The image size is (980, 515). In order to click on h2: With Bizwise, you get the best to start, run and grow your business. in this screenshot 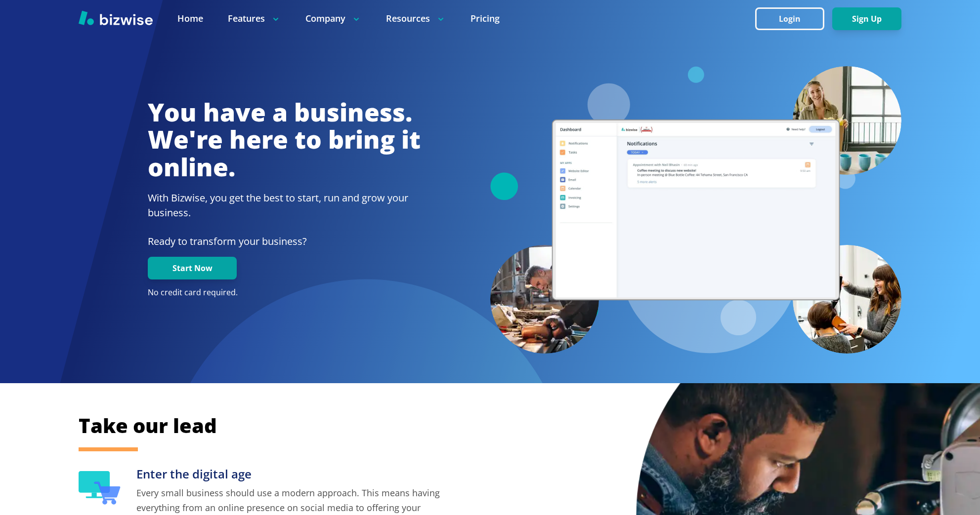, I will do `click(285, 206)`.